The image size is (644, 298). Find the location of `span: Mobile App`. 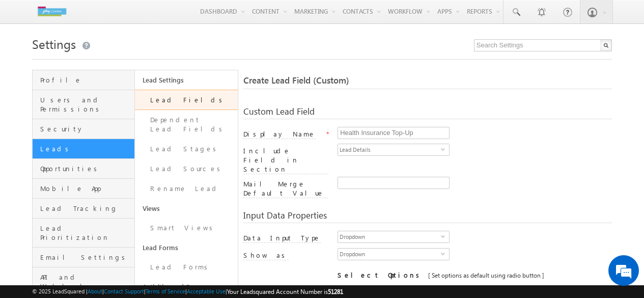

span: Mobile App is located at coordinates (86, 189).